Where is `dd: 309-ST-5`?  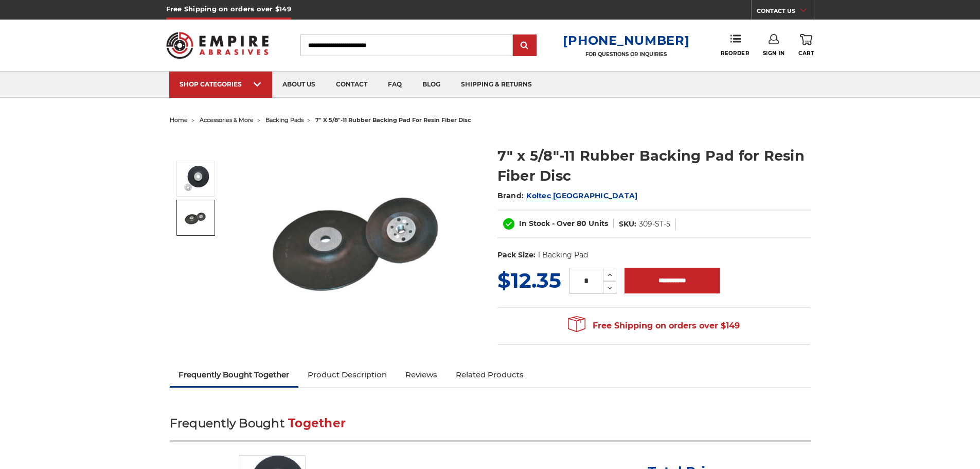
dd: 309-ST-5 is located at coordinates (654, 224).